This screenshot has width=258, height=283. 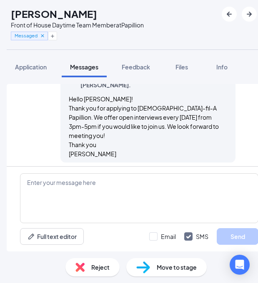 I want to click on svg: Cross, so click(x=42, y=36).